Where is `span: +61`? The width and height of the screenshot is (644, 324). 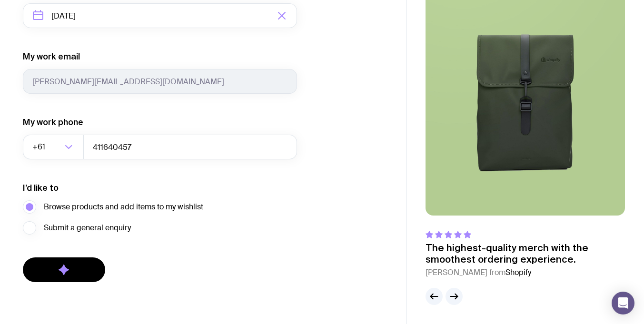
span: +61 is located at coordinates (39, 147).